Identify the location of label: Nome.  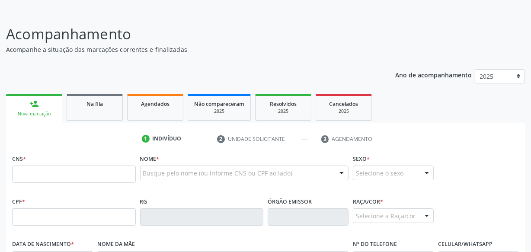
(149, 159).